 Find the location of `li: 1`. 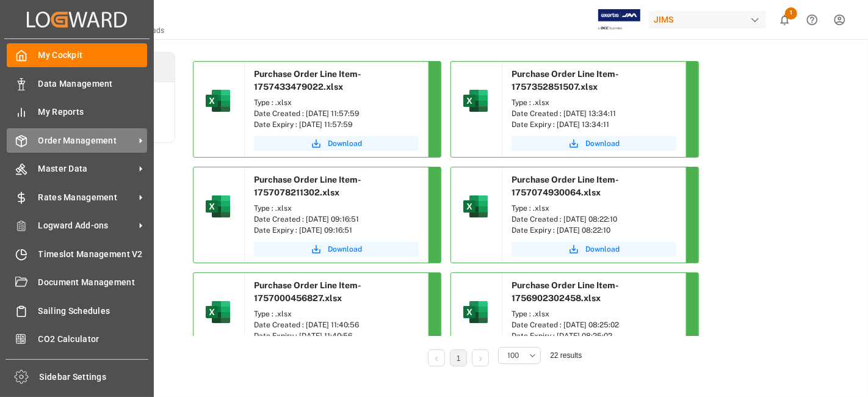

li: 1 is located at coordinates (459, 358).